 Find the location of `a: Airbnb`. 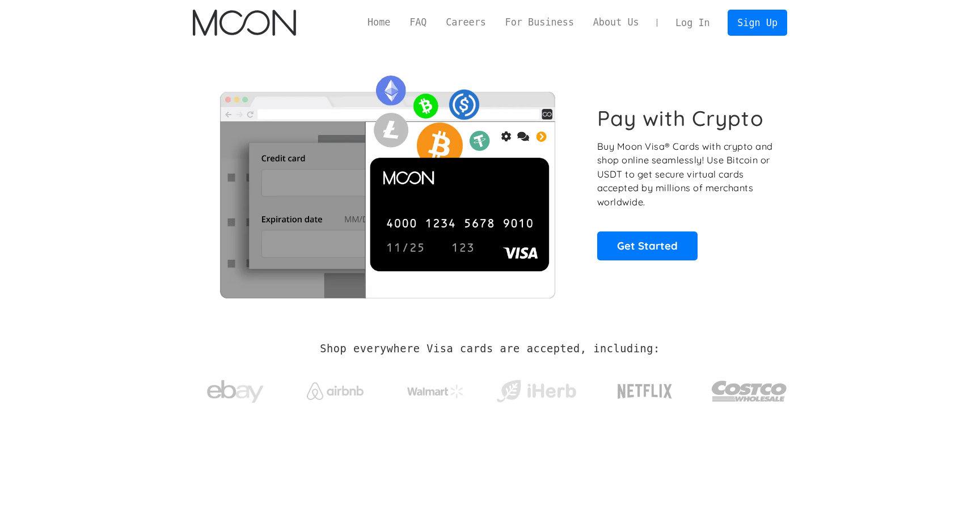

a: Airbnb is located at coordinates (335, 388).